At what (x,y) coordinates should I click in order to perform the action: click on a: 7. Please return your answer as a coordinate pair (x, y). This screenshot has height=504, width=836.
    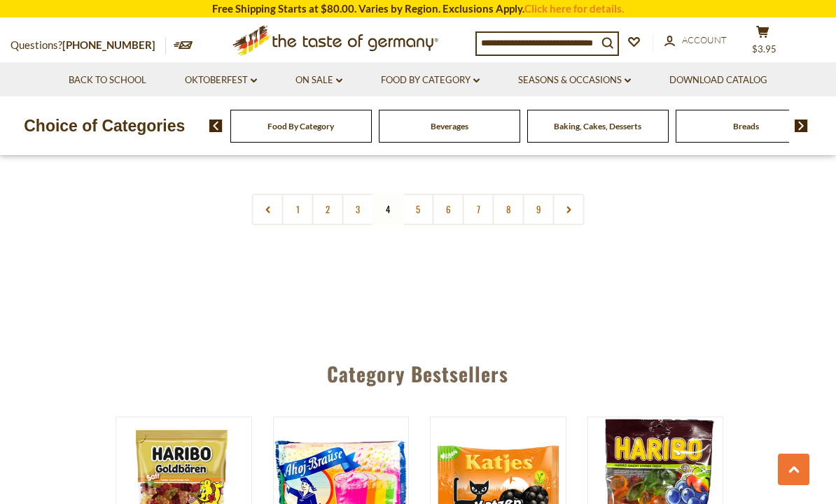
    Looking at the image, I should click on (478, 209).